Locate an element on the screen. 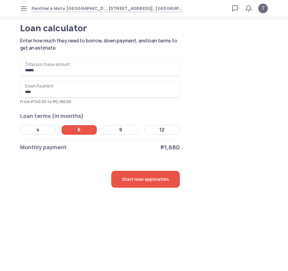 Image resolution: width=288 pixels, height=271 pixels. span: ₱1,680 is located at coordinates (170, 147).